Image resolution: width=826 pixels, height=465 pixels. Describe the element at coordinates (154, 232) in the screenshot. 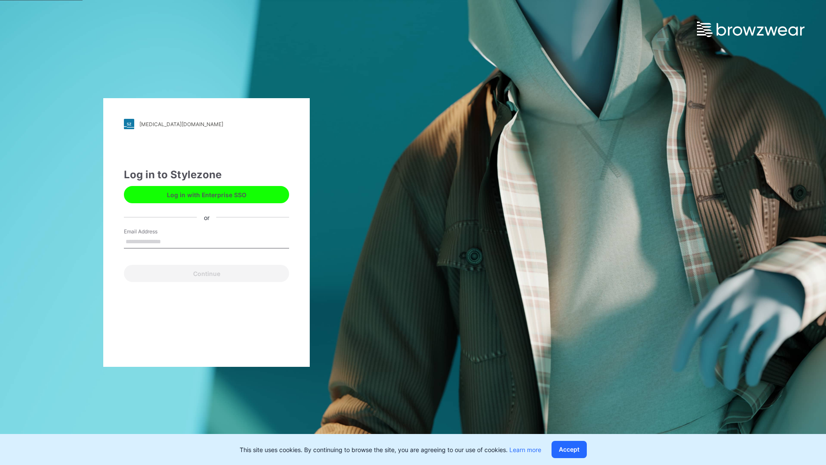

I see `label: Email Address` at that location.